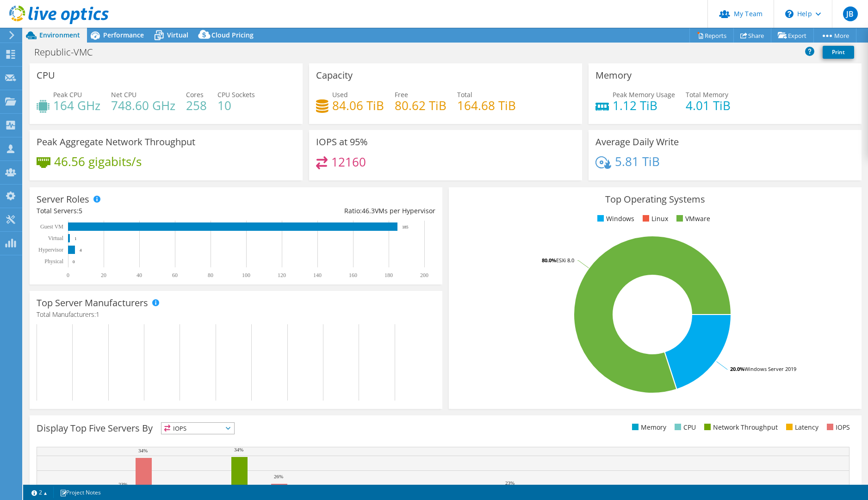  Describe the element at coordinates (75, 238) in the screenshot. I see `text: 1` at that location.